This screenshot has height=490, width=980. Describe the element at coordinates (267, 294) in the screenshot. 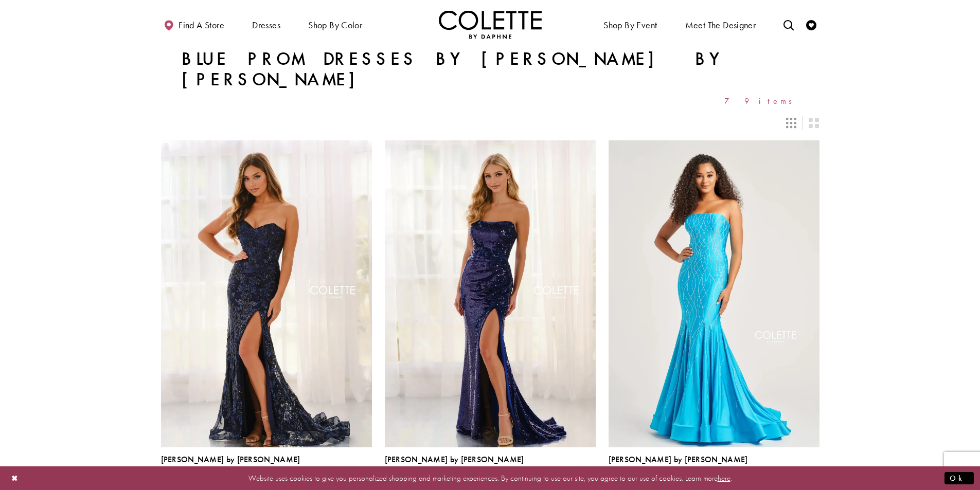

I see `a: Visit Colette by Daphne Style No. CL8440 Page` at that location.